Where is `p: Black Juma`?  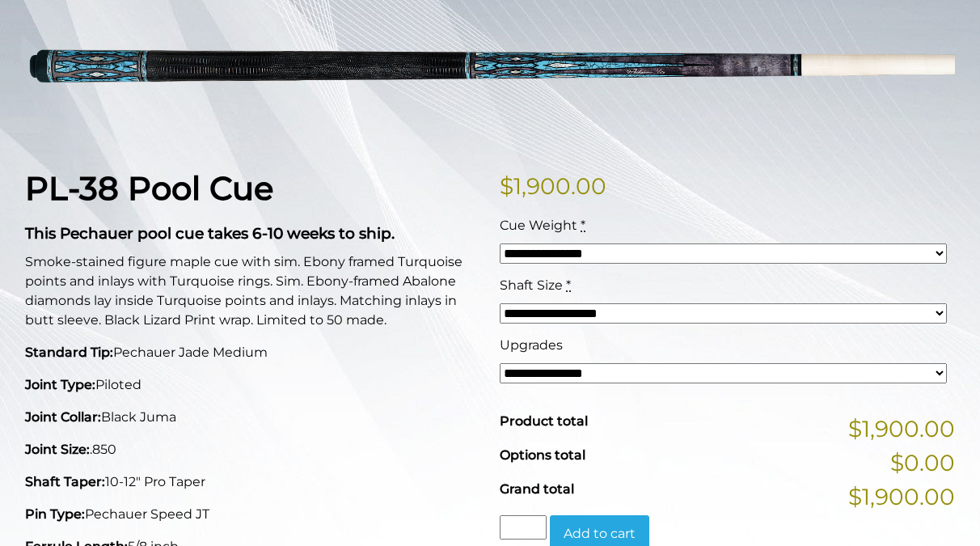 p: Black Juma is located at coordinates (252, 418).